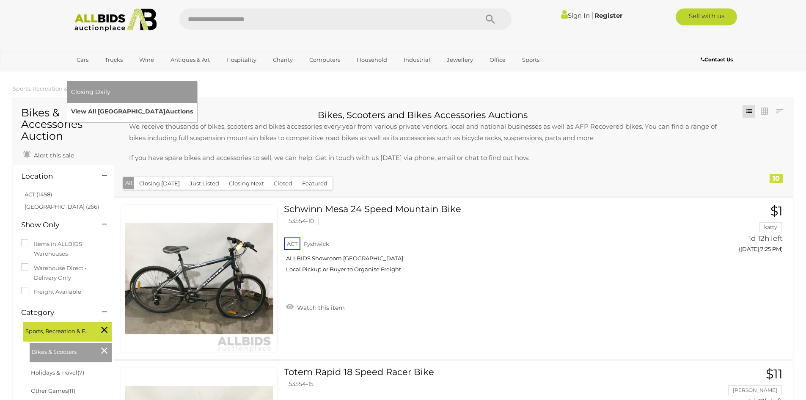  What do you see at coordinates (531, 60) in the screenshot?
I see `a: Sports` at bounding box center [531, 60].